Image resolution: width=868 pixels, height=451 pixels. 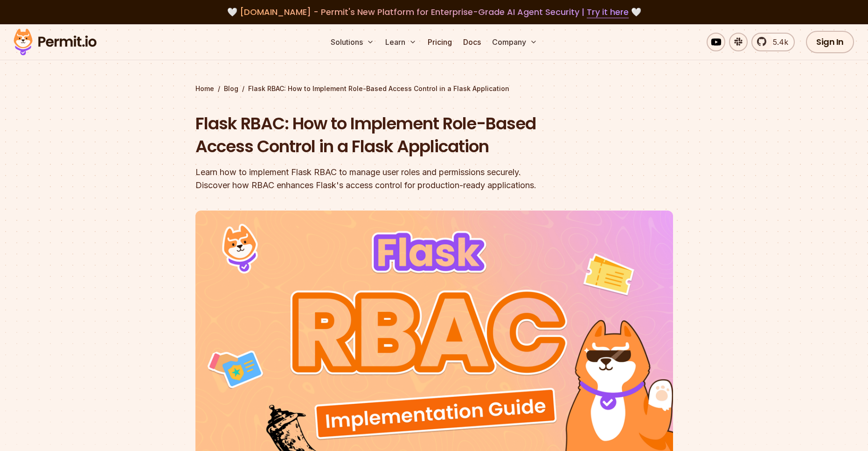 What do you see at coordinates (608, 12) in the screenshot?
I see `a: Try it here` at bounding box center [608, 12].